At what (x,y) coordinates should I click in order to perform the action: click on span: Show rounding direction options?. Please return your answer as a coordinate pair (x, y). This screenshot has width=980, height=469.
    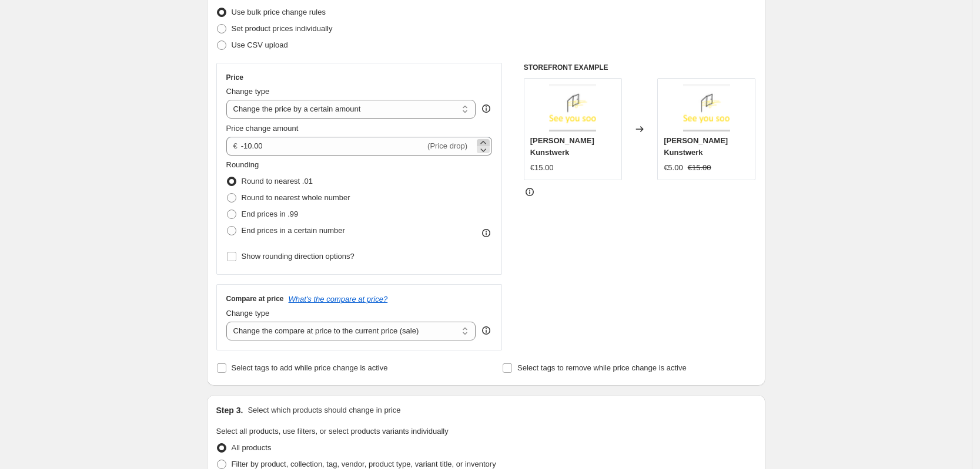
    Looking at the image, I should click on (298, 256).